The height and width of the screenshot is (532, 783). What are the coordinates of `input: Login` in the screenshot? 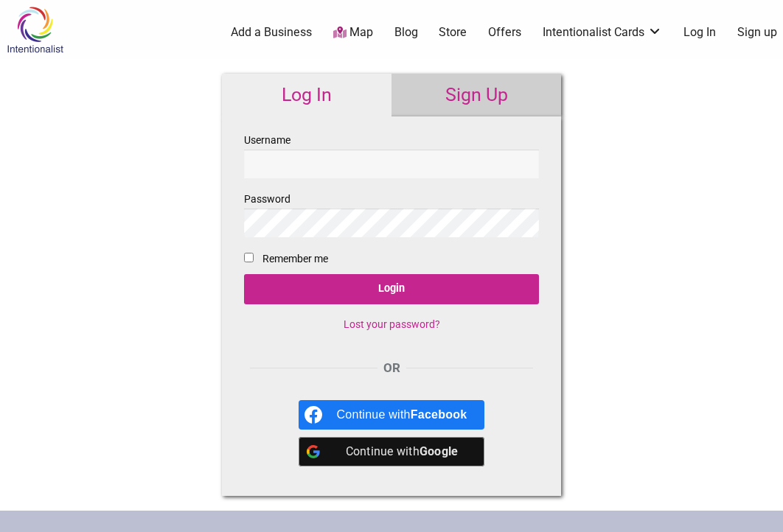 It's located at (392, 289).